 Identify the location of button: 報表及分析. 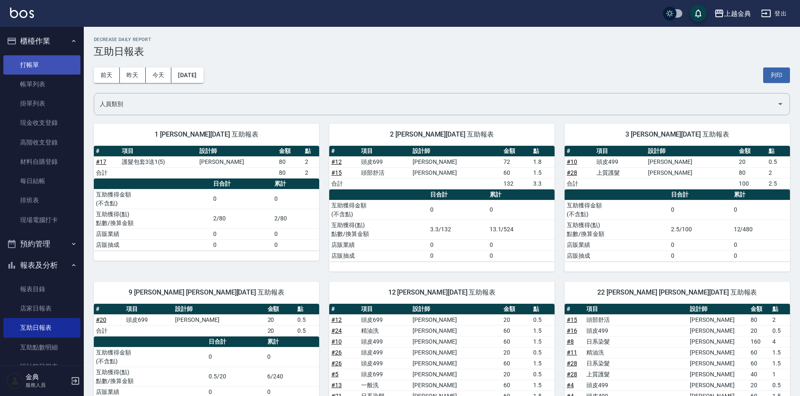
(42, 265).